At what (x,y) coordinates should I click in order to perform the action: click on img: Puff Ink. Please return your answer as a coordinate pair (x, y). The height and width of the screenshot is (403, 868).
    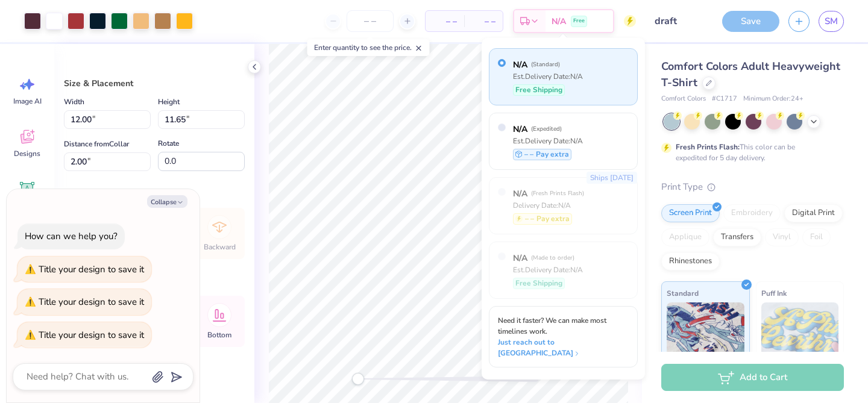
    Looking at the image, I should click on (801, 333).